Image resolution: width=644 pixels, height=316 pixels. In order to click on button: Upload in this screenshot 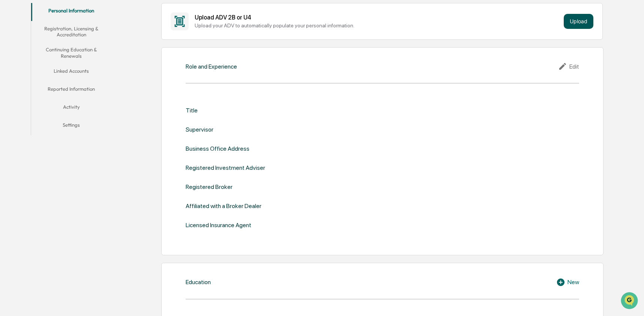, I will do `click(578, 21)`.